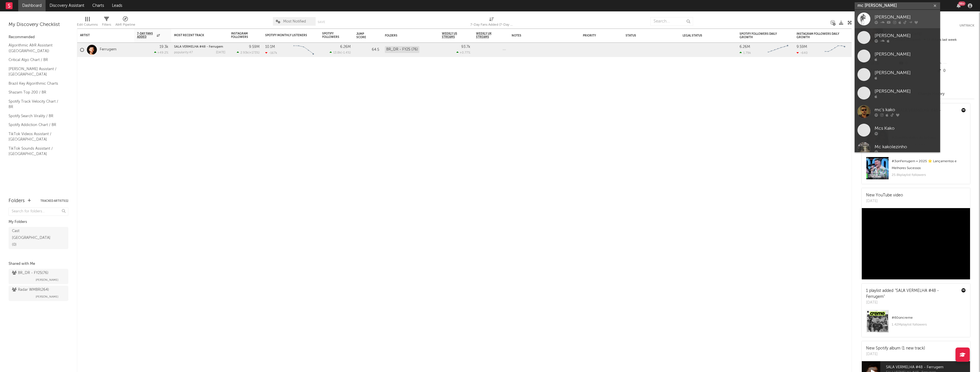  What do you see at coordinates (101, 35) in the screenshot?
I see `div: Artist` at bounding box center [101, 35].